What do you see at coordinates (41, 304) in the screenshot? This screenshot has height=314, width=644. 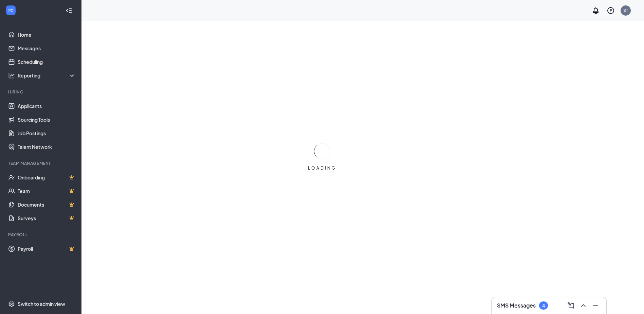 I see `div: Switch to admin view` at bounding box center [41, 304].